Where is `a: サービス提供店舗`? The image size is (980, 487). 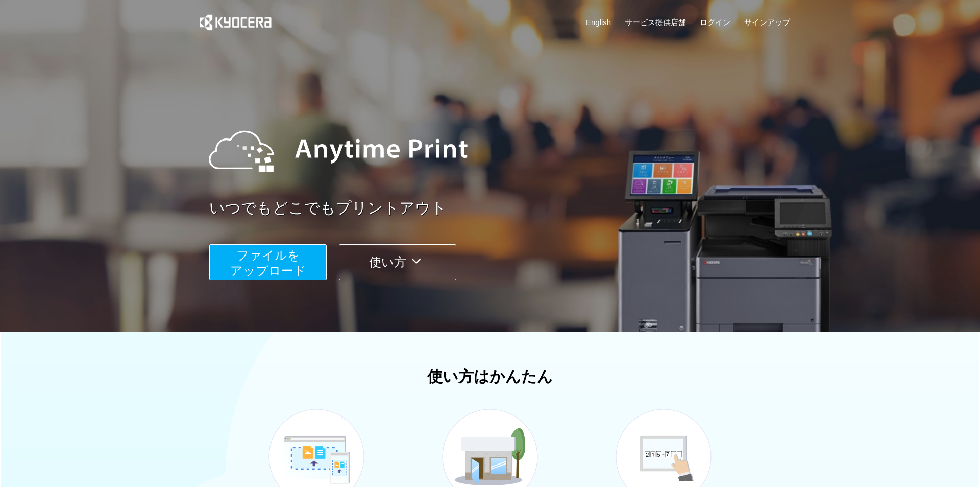 a: サービス提供店舗 is located at coordinates (655, 22).